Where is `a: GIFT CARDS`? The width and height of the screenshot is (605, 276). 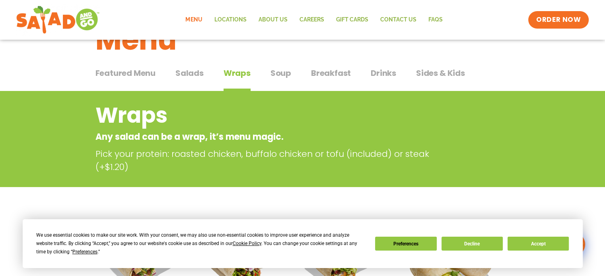
a: GIFT CARDS is located at coordinates (351, 20).